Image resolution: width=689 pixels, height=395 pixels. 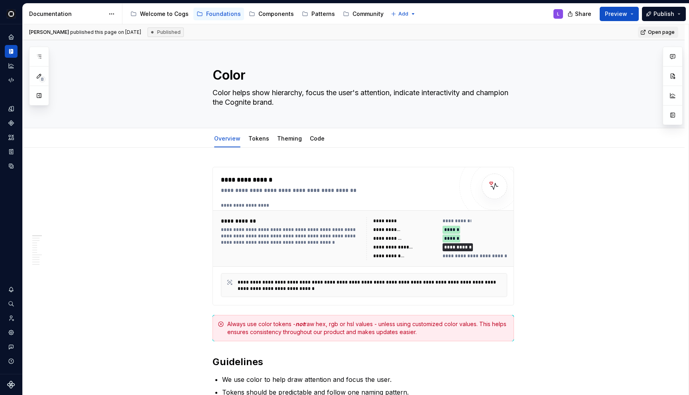 What do you see at coordinates (11, 347) in the screenshot?
I see `div: Contact support` at bounding box center [11, 347].